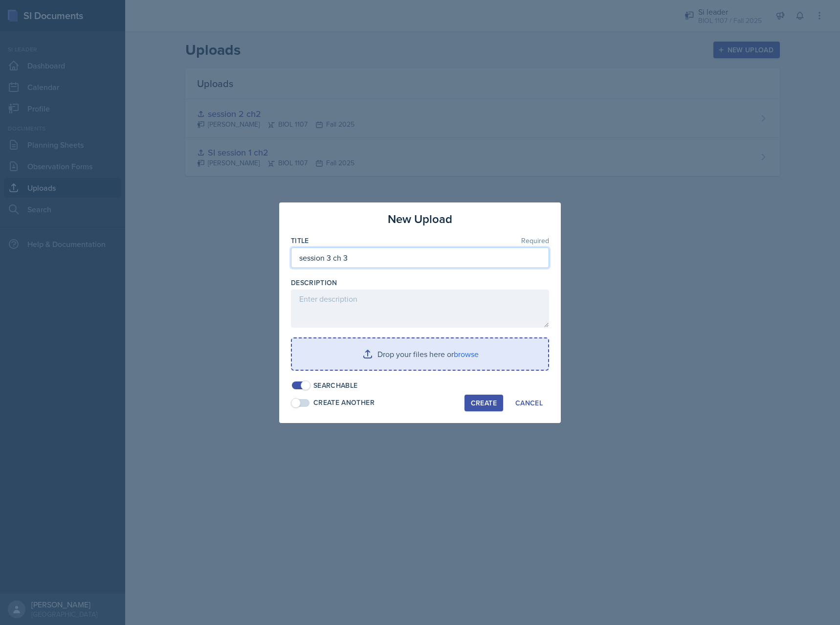  What do you see at coordinates (300, 241) in the screenshot?
I see `label: Title` at bounding box center [300, 241].